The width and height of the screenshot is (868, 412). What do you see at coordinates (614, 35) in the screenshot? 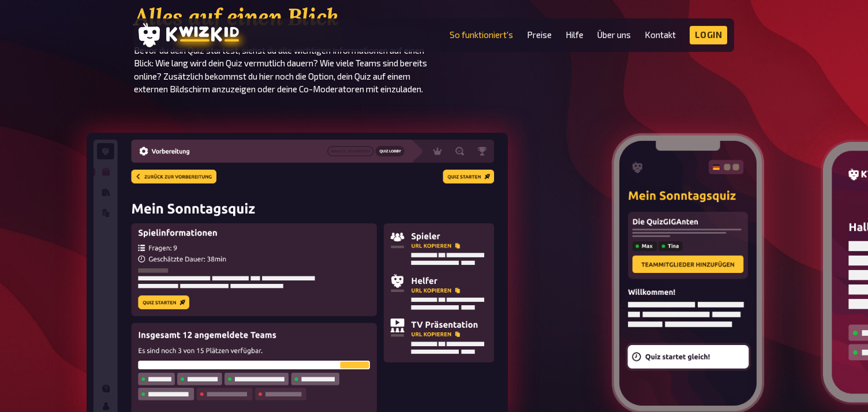
I see `a: Über uns` at bounding box center [614, 35].